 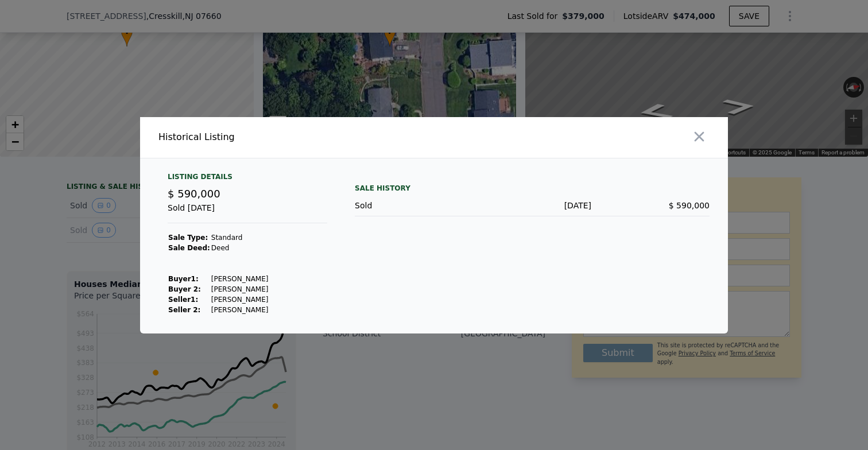 I want to click on td: Standard, so click(x=239, y=238).